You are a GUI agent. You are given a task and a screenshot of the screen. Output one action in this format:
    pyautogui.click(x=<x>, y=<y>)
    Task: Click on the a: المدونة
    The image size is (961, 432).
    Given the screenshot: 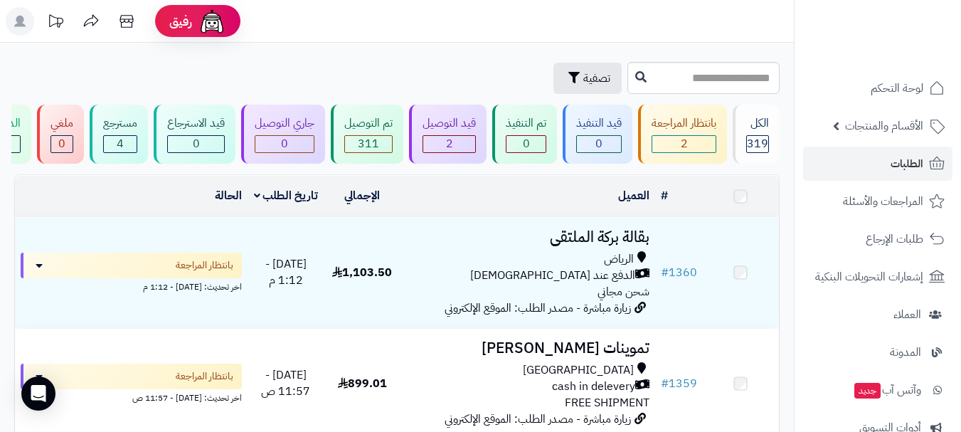 What is the action you would take?
    pyautogui.click(x=878, y=352)
    